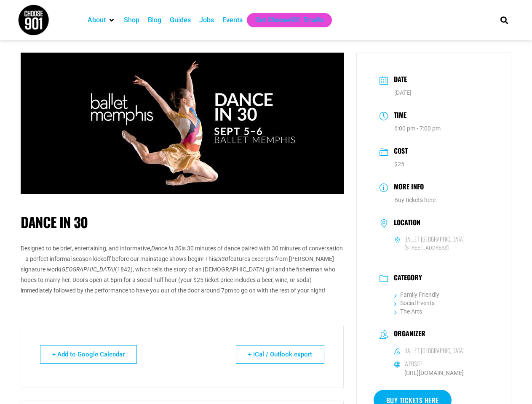 The image size is (532, 404). I want to click on a: + iCal / Outlook export, so click(280, 354).